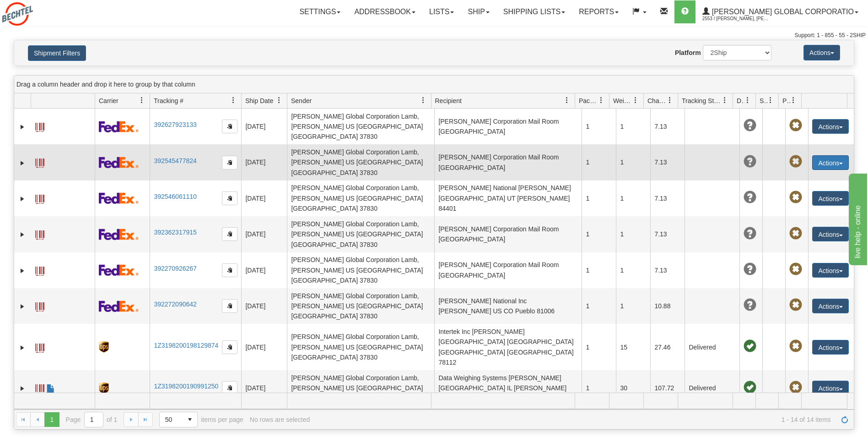 This screenshot has width=868, height=437. Describe the element at coordinates (740, 101) in the screenshot. I see `span: Delivery Status` at that location.